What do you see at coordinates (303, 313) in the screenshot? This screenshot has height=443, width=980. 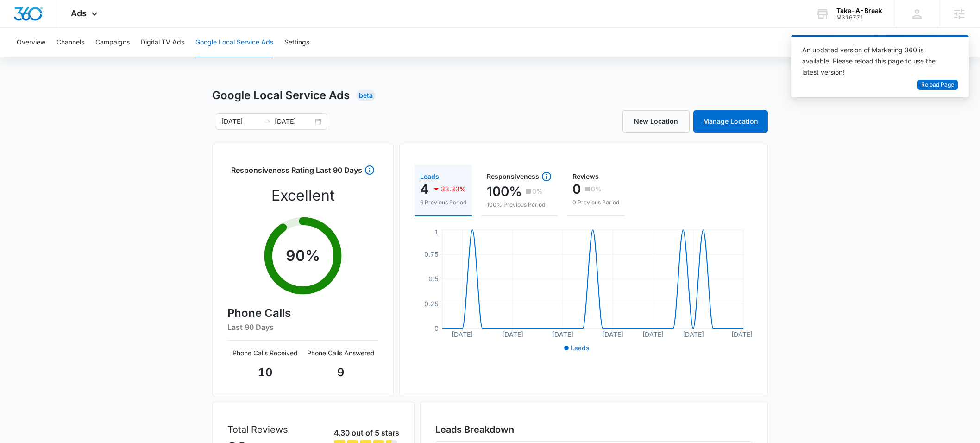 I see `h4: Phone Calls` at bounding box center [303, 313].